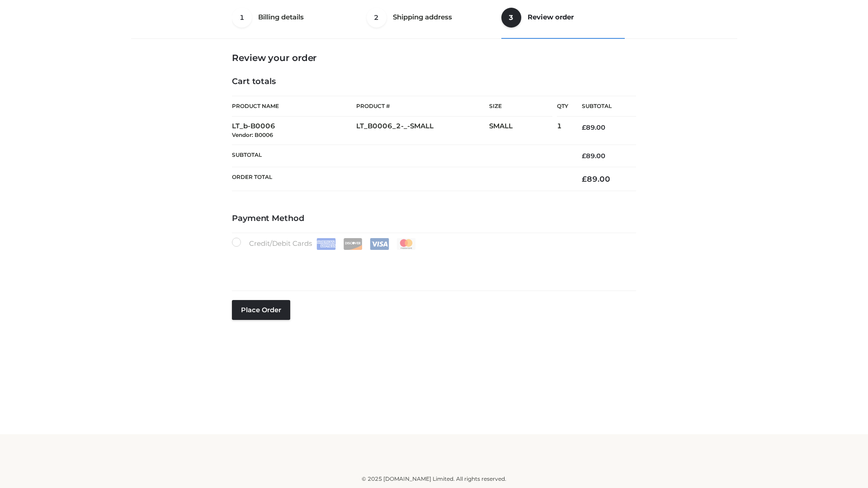  What do you see at coordinates (294, 131) in the screenshot?
I see `td: LT_b-B0006` at bounding box center [294, 131].